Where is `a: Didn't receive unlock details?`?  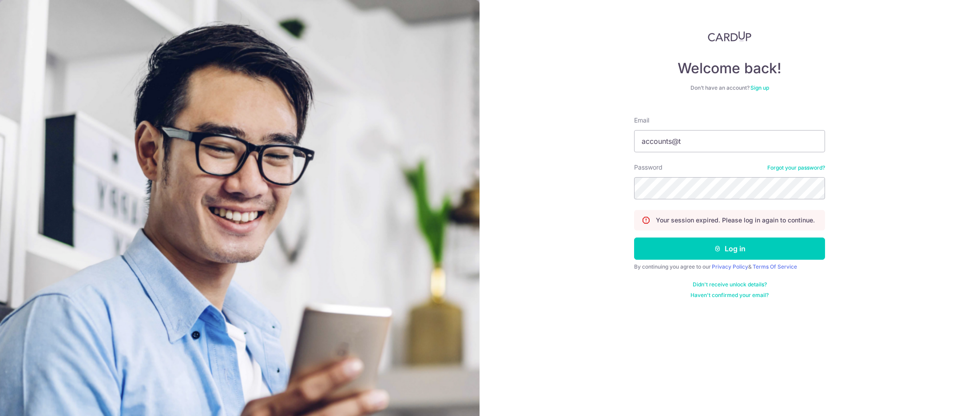
a: Didn't receive unlock details? is located at coordinates (729, 284).